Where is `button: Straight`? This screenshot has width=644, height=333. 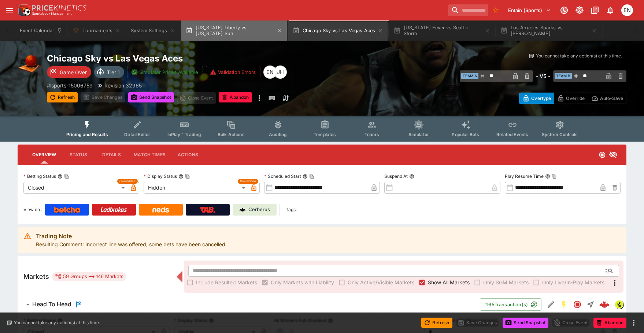
button: Straight is located at coordinates (591, 305).